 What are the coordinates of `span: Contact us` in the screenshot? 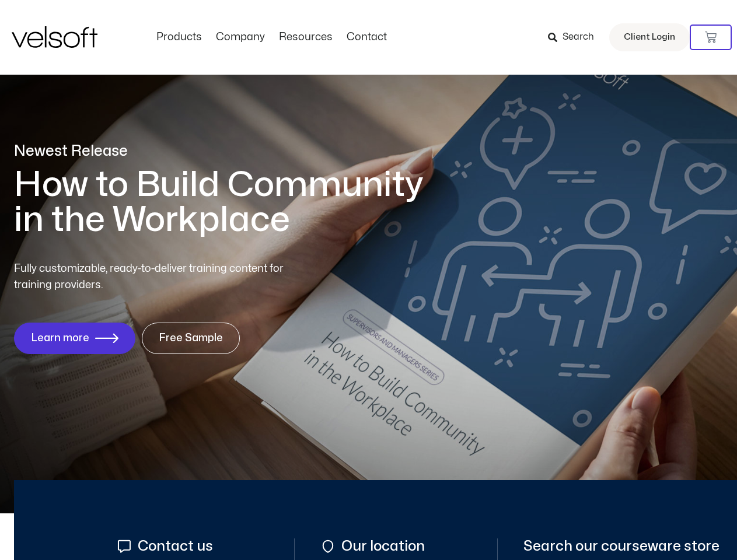 It's located at (174, 546).